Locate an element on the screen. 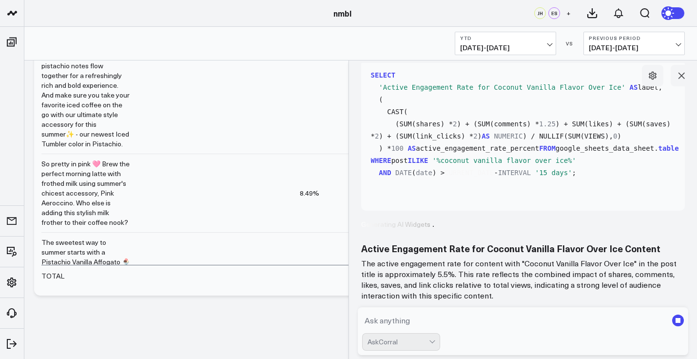 This screenshot has height=359, width=697. div: 8.49% is located at coordinates (309, 193).